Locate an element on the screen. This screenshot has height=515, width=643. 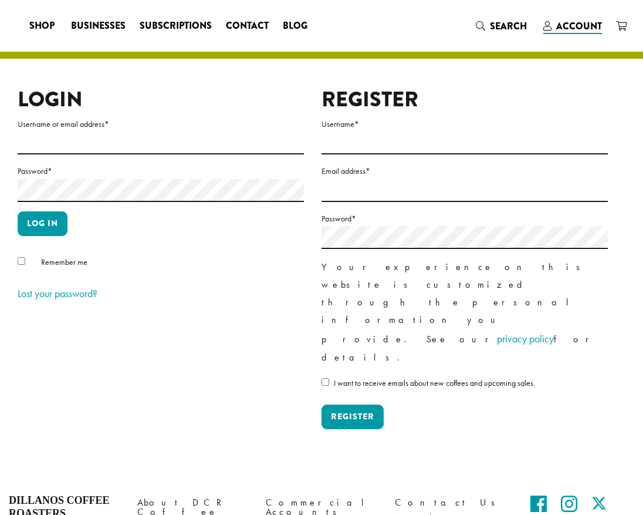
a: privacy policy is located at coordinates (525, 338).